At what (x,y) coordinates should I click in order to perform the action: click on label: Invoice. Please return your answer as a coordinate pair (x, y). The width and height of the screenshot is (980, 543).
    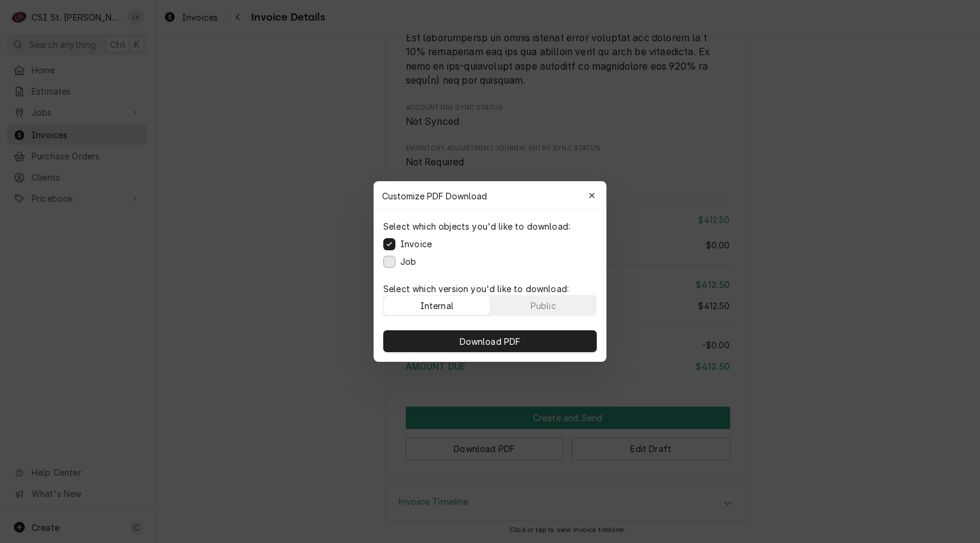
    Looking at the image, I should click on (416, 244).